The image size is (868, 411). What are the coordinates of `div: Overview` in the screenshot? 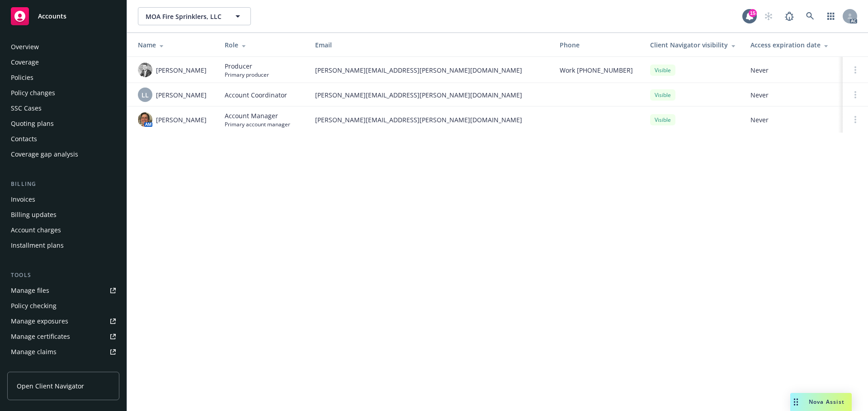 It's located at (25, 47).